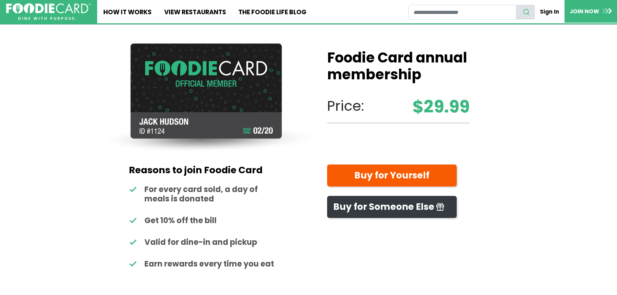  I want to click on h1: Foodie Card annual membership, so click(398, 66).